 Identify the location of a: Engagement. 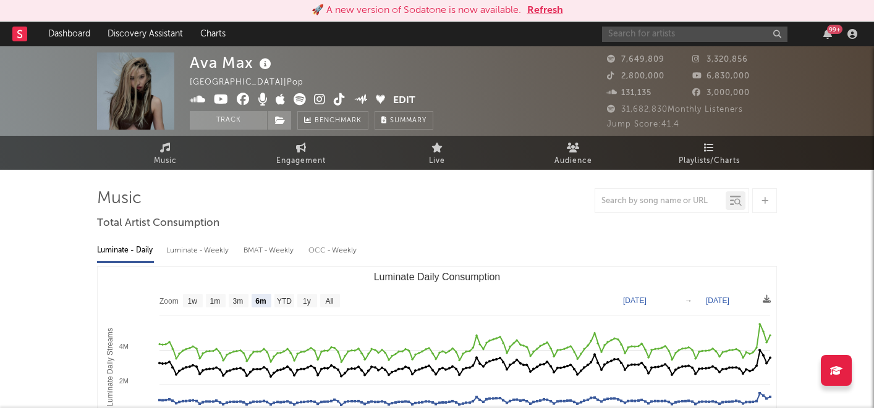
(301, 153).